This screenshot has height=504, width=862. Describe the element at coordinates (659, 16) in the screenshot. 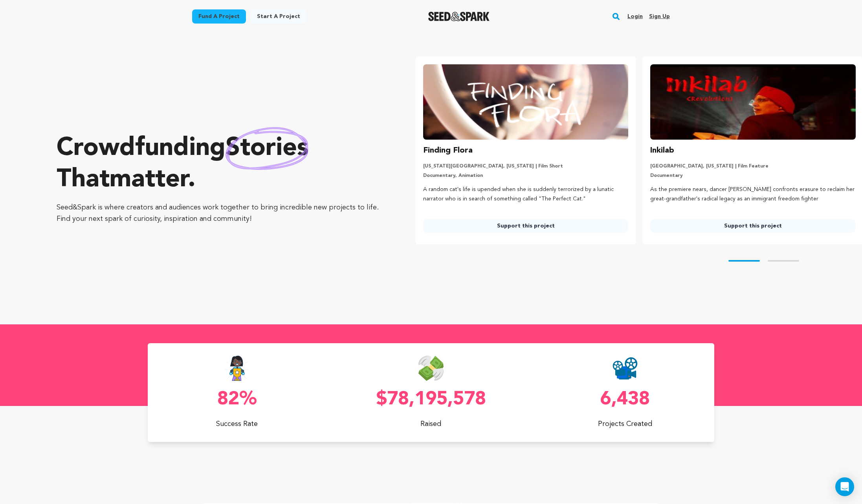

I see `a: Sign up` at that location.